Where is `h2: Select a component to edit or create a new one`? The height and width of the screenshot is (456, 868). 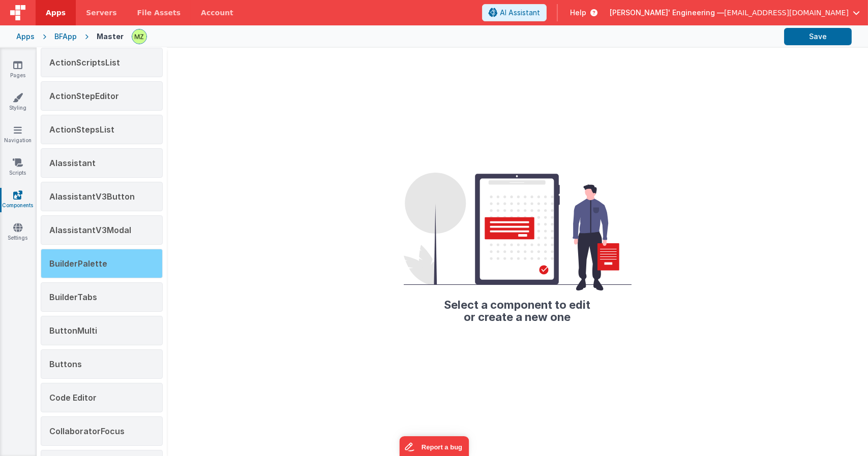
h2: Select a component to edit or create a new one is located at coordinates (518, 307).